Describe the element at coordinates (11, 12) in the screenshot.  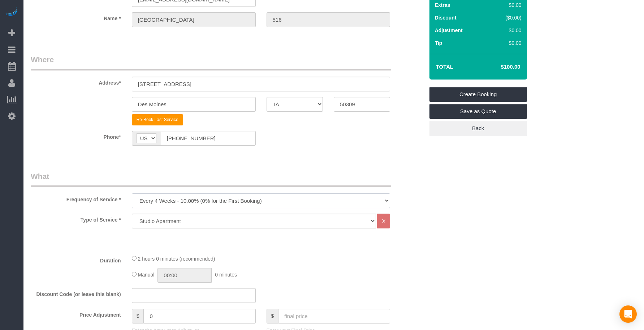
I see `a: Automaid Logo` at that location.